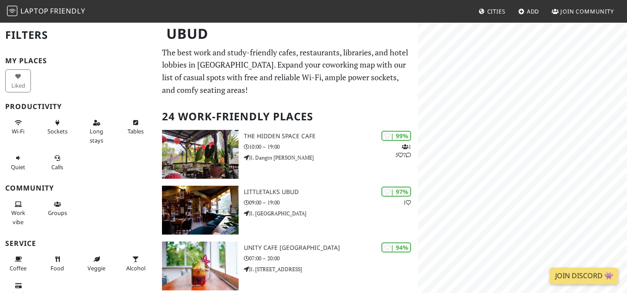 The image size is (627, 293). Describe the element at coordinates (135, 127) in the screenshot. I see `button: Tables` at that location.